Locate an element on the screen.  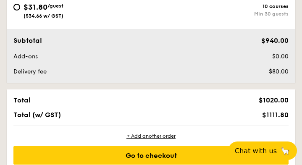
span: $1111.80 is located at coordinates (275, 115).